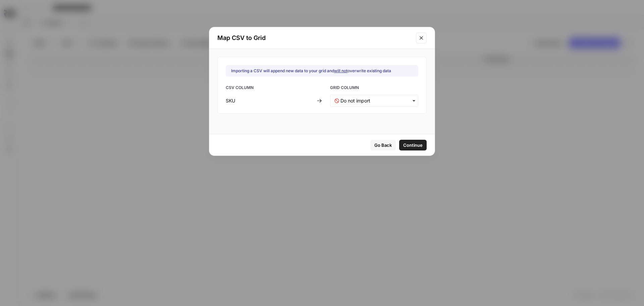 This screenshot has width=644, height=306. I want to click on button: Close modal, so click(421, 38).